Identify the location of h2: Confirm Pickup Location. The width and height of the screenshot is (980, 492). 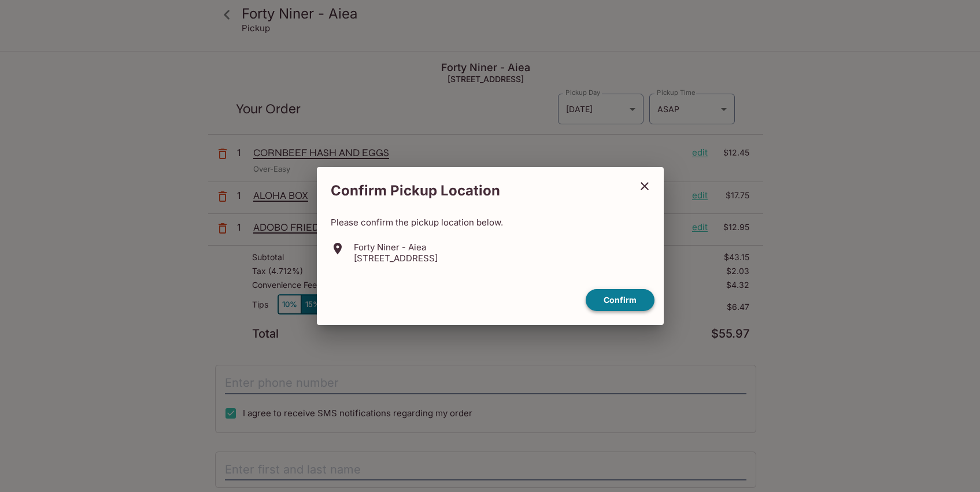
(474, 191).